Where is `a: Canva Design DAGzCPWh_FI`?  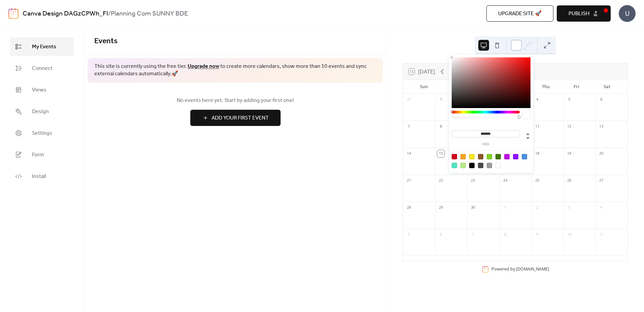
a: Canva Design DAGzCPWh_FI is located at coordinates (65, 13).